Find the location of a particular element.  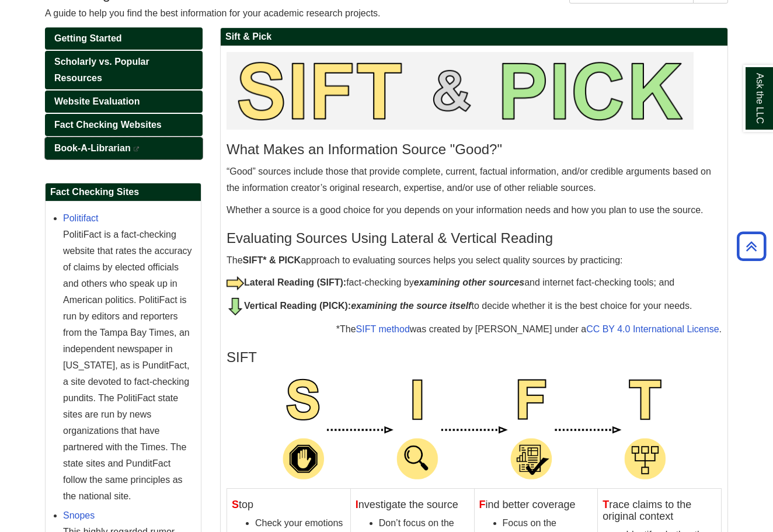

span: Website Evaluation is located at coordinates (97, 101).